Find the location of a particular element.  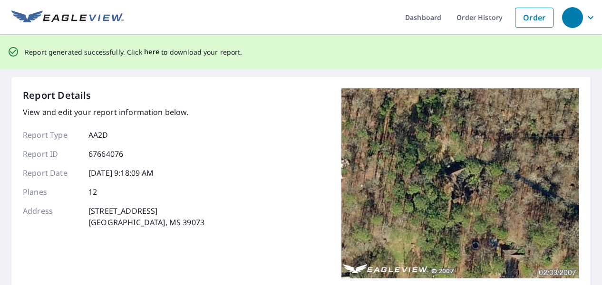

p: Address is located at coordinates (51, 217).